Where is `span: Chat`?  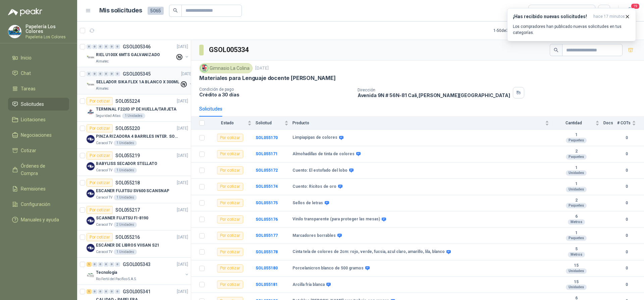 span: Chat is located at coordinates (26, 73).